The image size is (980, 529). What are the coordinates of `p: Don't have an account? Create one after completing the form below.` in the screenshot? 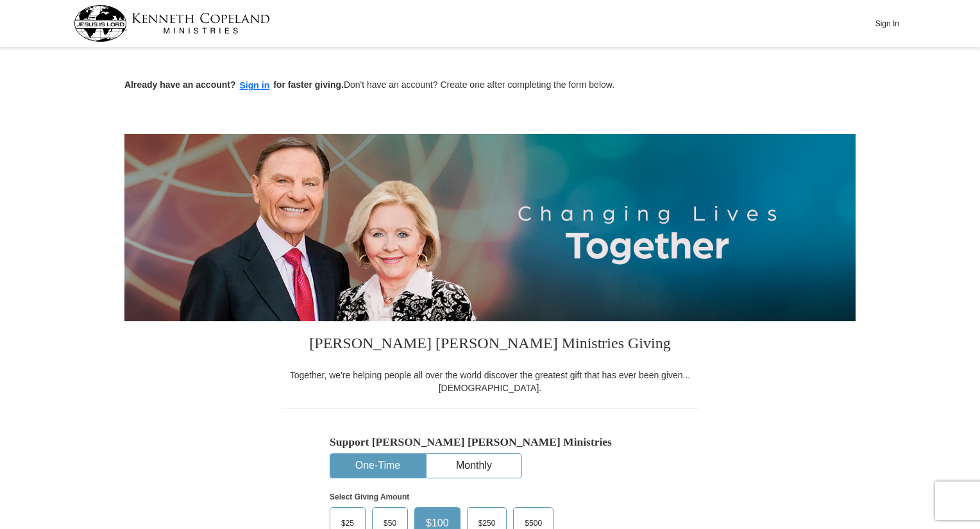 It's located at (490, 85).